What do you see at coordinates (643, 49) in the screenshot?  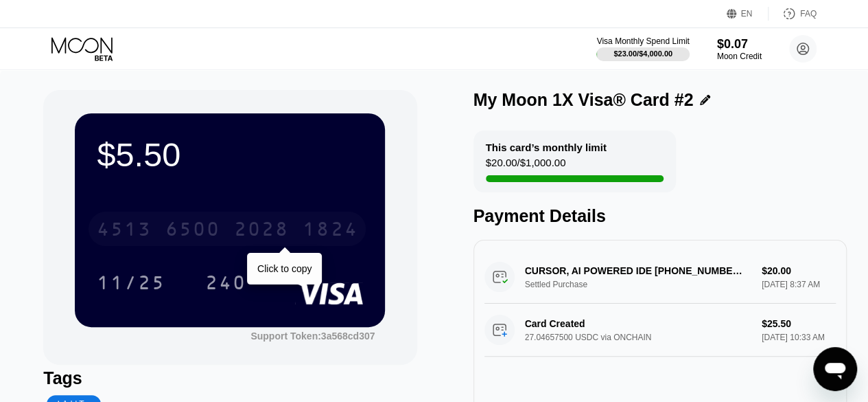 I see `div: Visa Monthly Spend Limit$23.00/$4,000.00` at bounding box center [643, 49].